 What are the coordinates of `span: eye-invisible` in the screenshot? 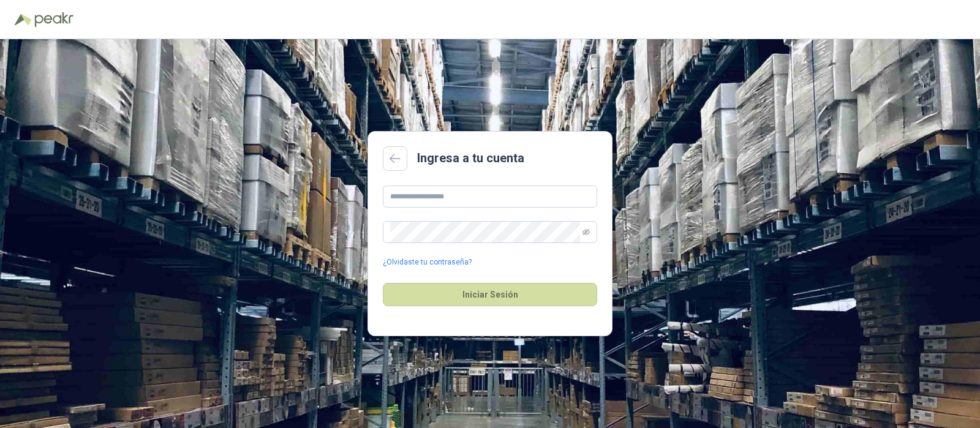 It's located at (586, 232).